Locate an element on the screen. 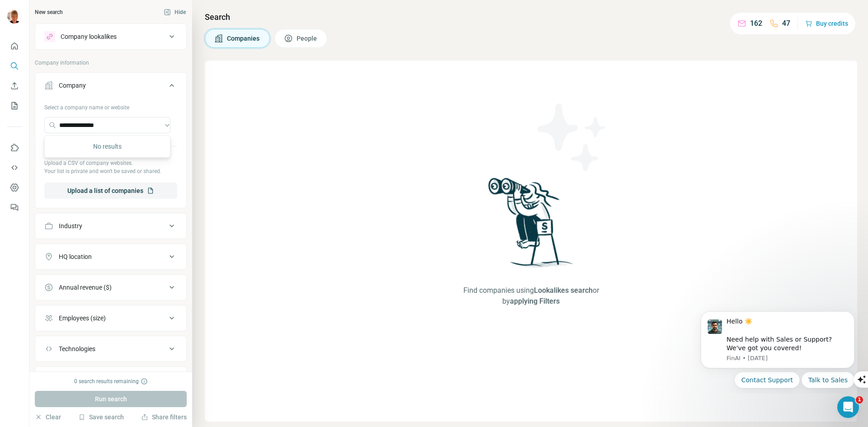 Image resolution: width=868 pixels, height=427 pixels. button: Save search is located at coordinates (101, 417).